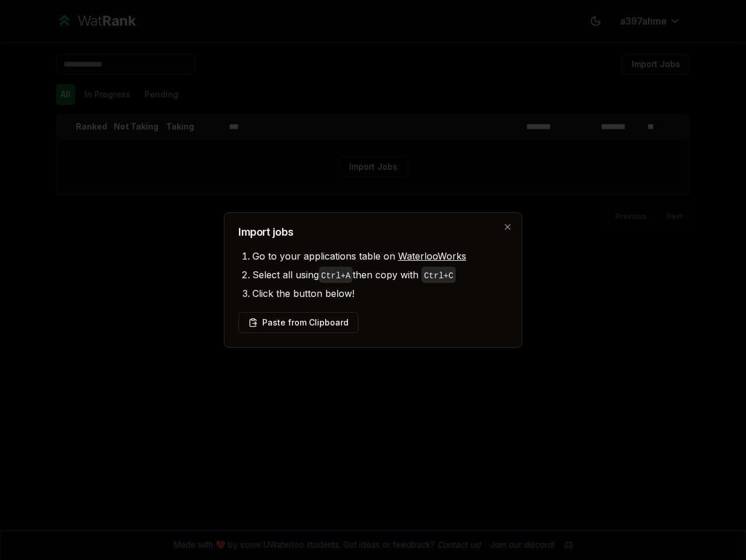 The image size is (746, 560). What do you see at coordinates (438, 276) in the screenshot?
I see `code: Ctrl+ C` at bounding box center [438, 276].